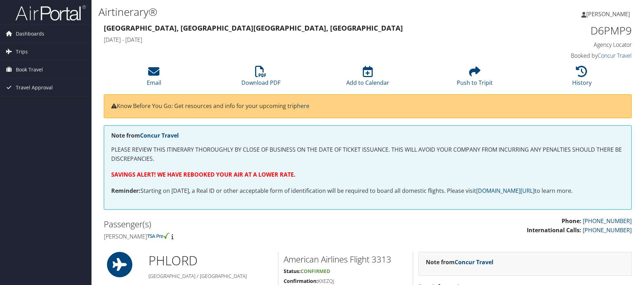 The width and height of the screenshot is (644, 285). Describe the element at coordinates (315, 271) in the screenshot. I see `span: Confirmed` at that location.